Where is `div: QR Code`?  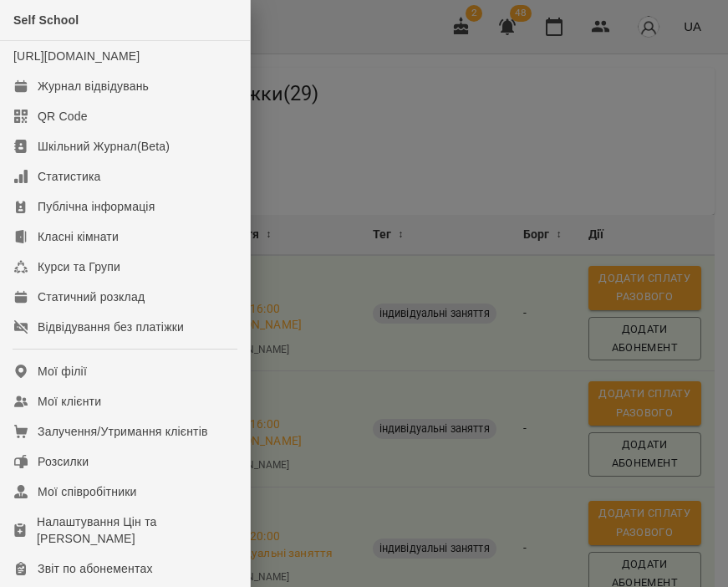 div: QR Code is located at coordinates (63, 117).